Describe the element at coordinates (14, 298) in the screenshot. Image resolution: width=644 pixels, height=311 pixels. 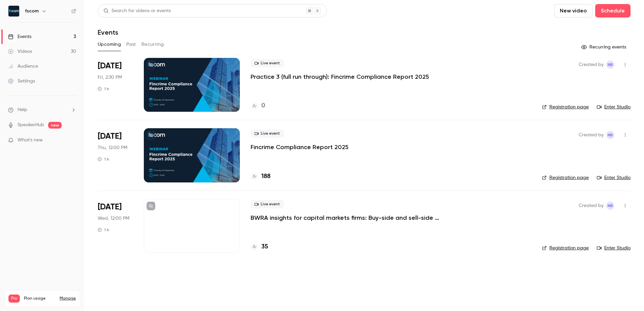
I see `span: Pro` at that location.